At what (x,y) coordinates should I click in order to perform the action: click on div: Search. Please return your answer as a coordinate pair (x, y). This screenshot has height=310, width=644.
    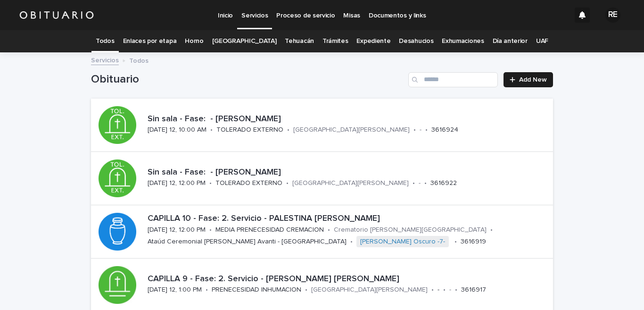
    Looking at the image, I should click on (453, 80).